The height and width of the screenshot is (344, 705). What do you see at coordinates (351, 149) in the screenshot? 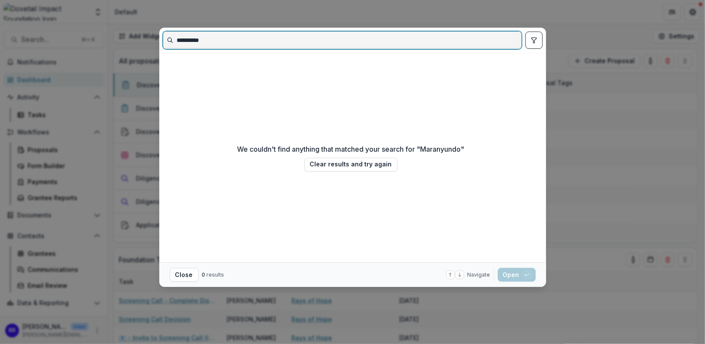
I see `p: We couldn't find anything that matched your search for " Maranyundo "` at bounding box center [351, 149].